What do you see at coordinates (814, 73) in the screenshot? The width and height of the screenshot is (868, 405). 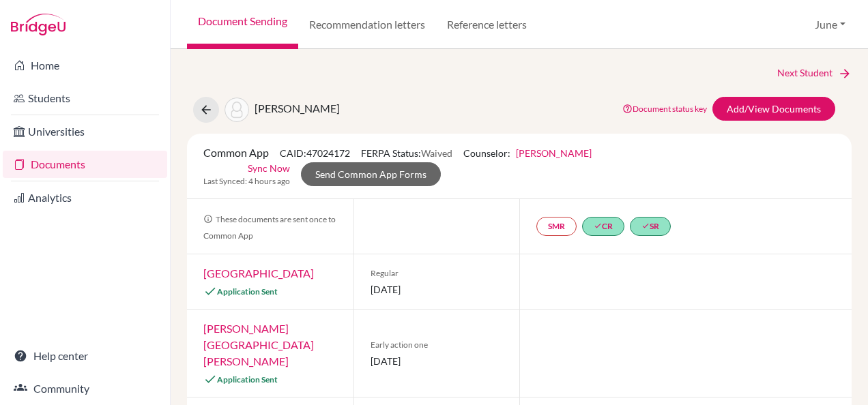 I see `a: Next Student` at bounding box center [814, 73].